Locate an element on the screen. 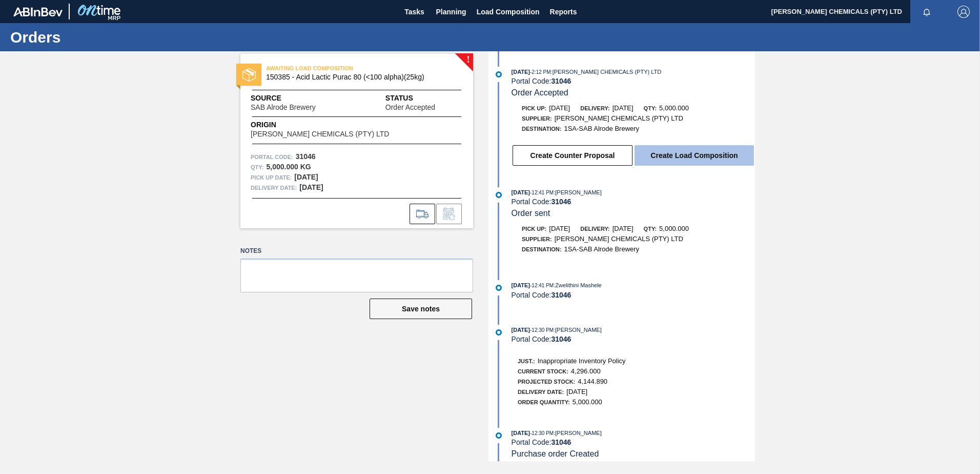  span: 150385 - Acid Lactic Purac 80 (<100 alpha)(25kg) is located at coordinates (359, 77).